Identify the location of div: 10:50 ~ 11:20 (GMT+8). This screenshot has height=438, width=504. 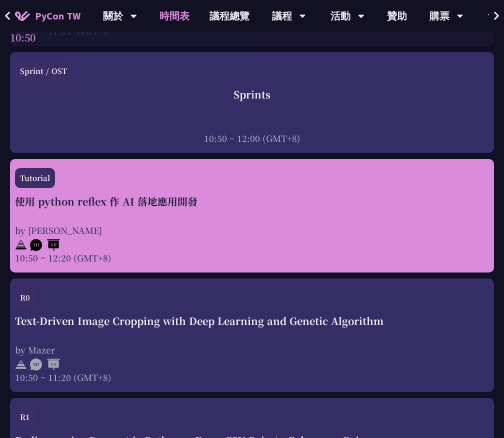
(252, 378).